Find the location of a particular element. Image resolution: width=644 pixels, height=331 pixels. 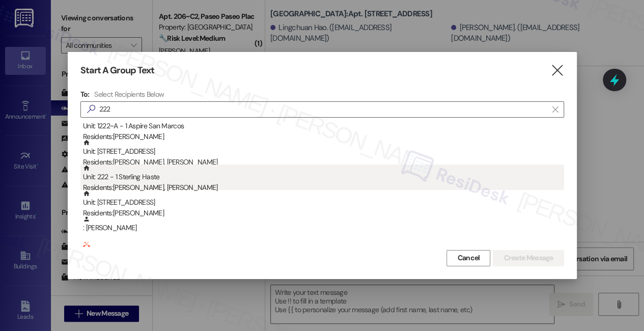

span: Cancel is located at coordinates (468, 257).